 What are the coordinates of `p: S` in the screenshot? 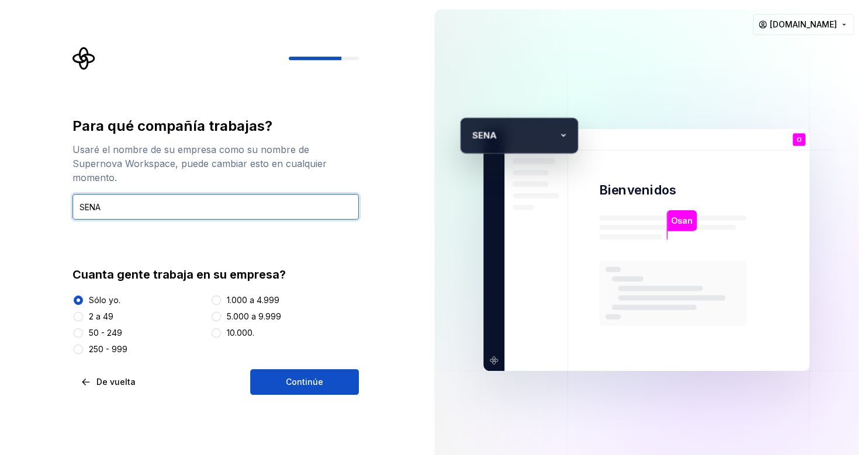 It's located at (472, 135).